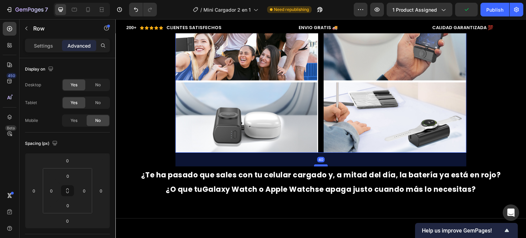  What do you see at coordinates (46, 10) in the screenshot?
I see `p: 7` at bounding box center [46, 10].